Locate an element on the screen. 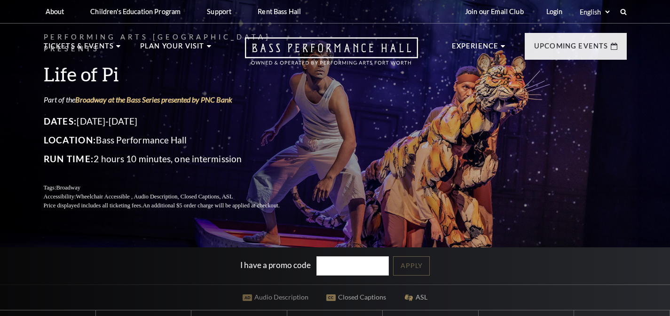 The height and width of the screenshot is (316, 670). p: About is located at coordinates (55, 11).